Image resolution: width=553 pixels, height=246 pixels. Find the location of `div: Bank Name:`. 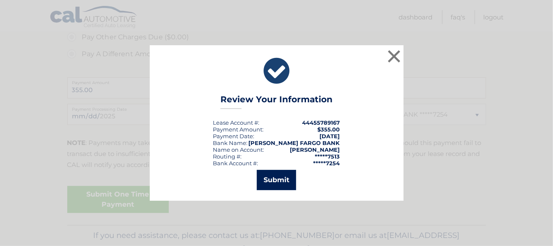

div: Bank Name: is located at coordinates (231, 143).